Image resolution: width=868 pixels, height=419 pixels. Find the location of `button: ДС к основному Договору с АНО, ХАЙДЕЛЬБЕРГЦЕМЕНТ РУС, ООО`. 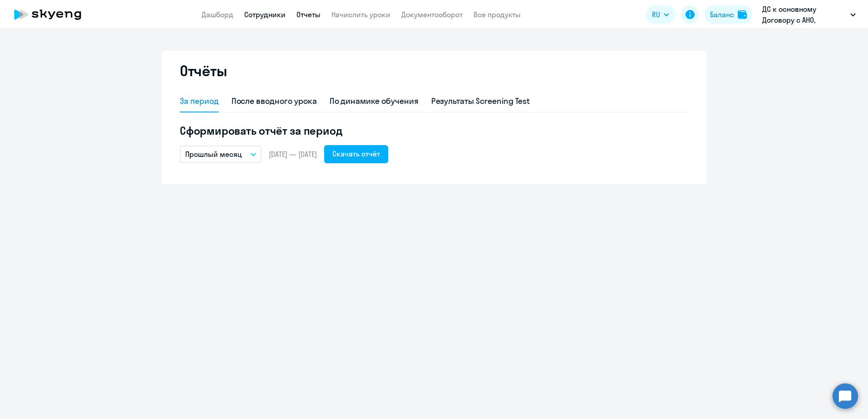

button: ДС к основному Договору с АНО, ХАЙДЕЛЬБЕРГЦЕМЕНТ РУС, ООО is located at coordinates (809, 15).